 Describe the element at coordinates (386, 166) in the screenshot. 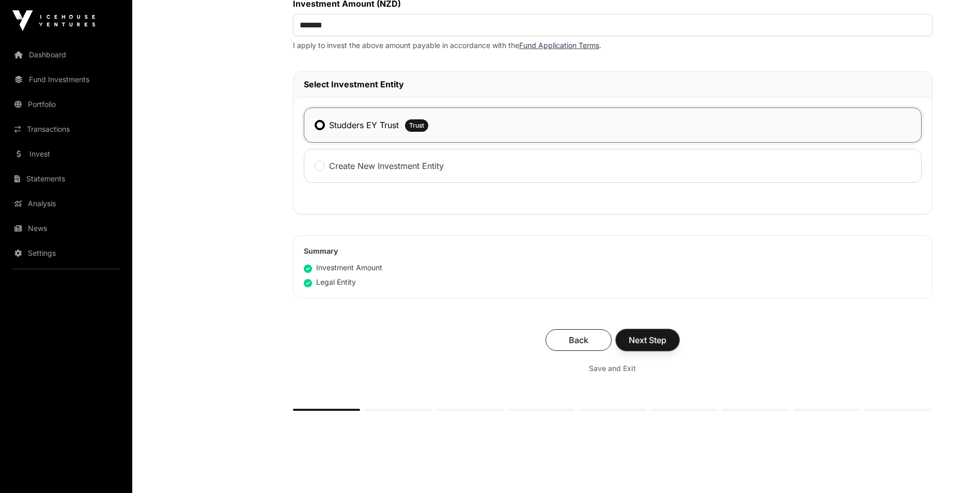

I see `label: Create New Investment Entity` at that location.